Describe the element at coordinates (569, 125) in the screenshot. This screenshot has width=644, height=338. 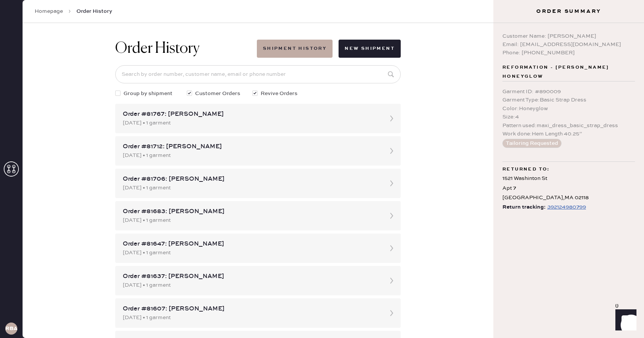
I see `div: Pattern used : maxi_dress_basic_strap_dress` at that location.